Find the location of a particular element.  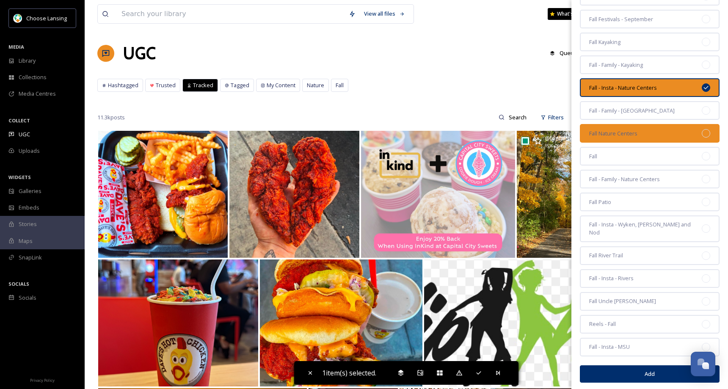

img: 🚨NOW OPEN🚨#Albuquerque #nm your FIRST EVER daveshotchicken is here to serve you!📍3703 Ellison Rd.... is located at coordinates (178, 323).